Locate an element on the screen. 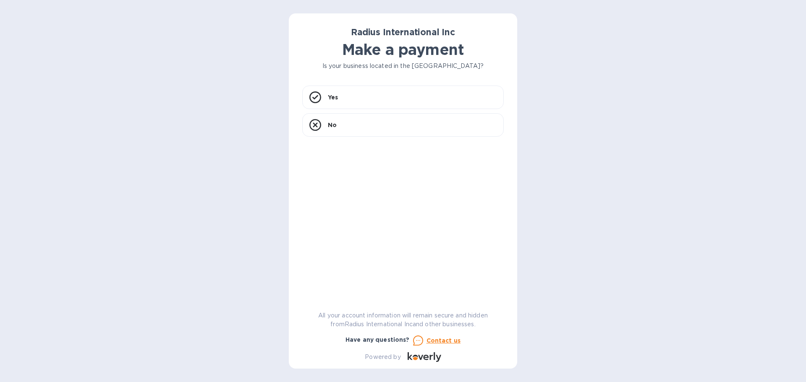  u: Contact us is located at coordinates (444, 341).